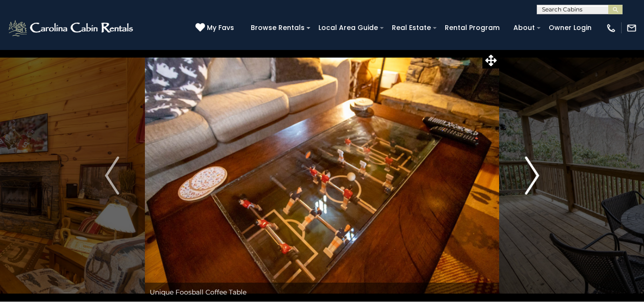  What do you see at coordinates (220, 27) in the screenshot?
I see `span: My Favs` at bounding box center [220, 27].